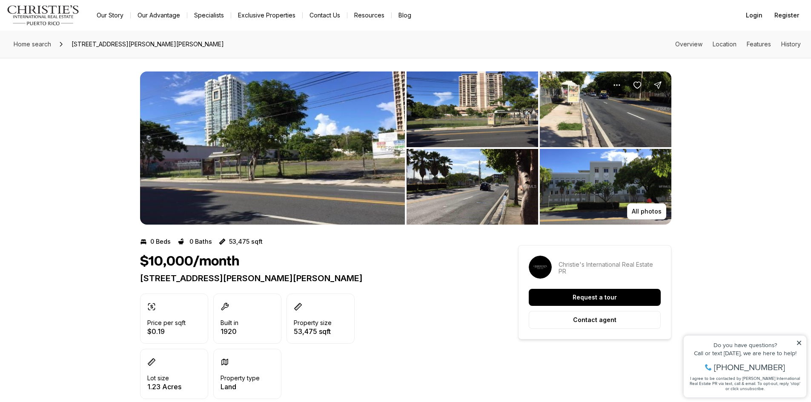 The height and width of the screenshot is (402, 811). What do you see at coordinates (406, 148) in the screenshot?
I see `div: Listing Photos` at bounding box center [406, 148].